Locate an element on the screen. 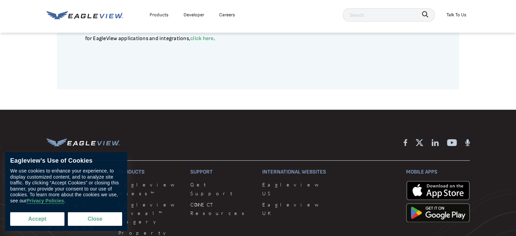 The width and height of the screenshot is (516, 236). h3: Support is located at coordinates (222, 172).